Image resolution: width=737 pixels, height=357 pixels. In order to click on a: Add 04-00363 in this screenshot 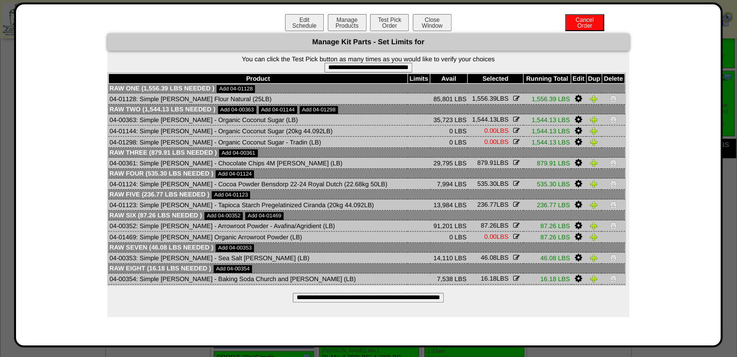, I will do `click(237, 110)`.